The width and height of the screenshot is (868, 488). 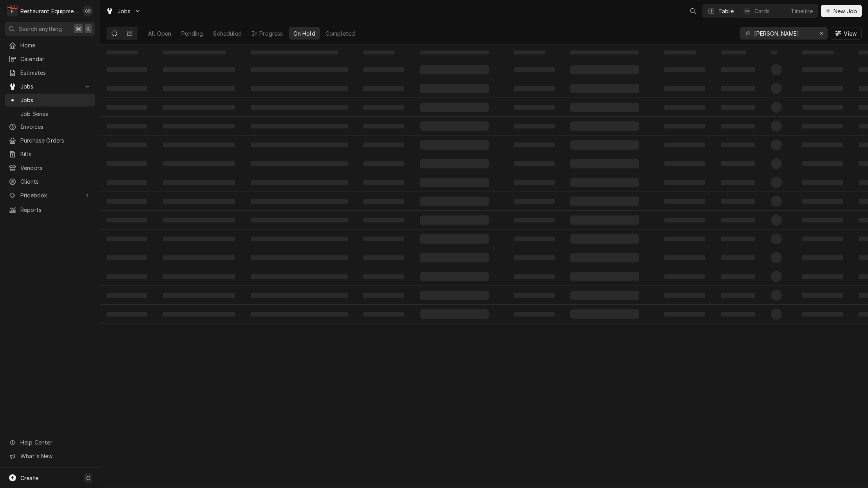 What do you see at coordinates (50, 126) in the screenshot?
I see `a: Invoices` at bounding box center [50, 126].